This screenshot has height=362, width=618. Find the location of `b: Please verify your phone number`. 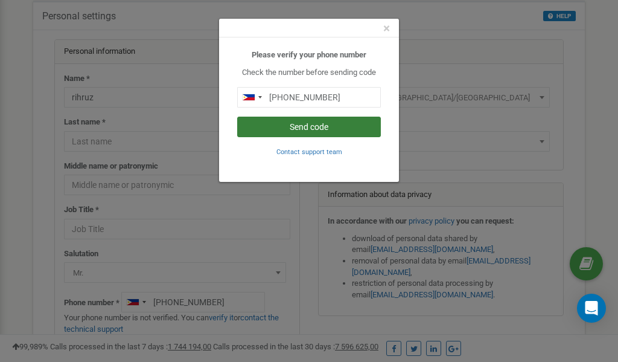

b: Please verify your phone number is located at coordinates (309, 54).